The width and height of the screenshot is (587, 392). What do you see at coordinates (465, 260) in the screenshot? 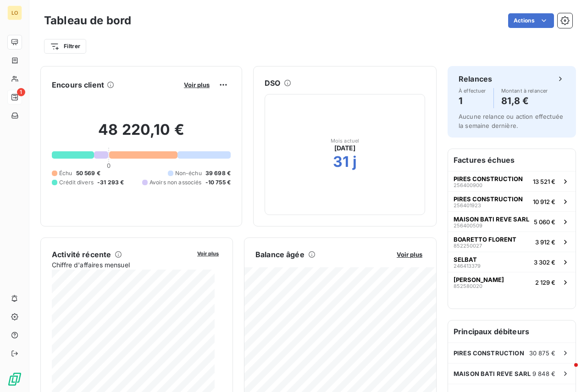
I see `span: SELBAT` at bounding box center [465, 260].